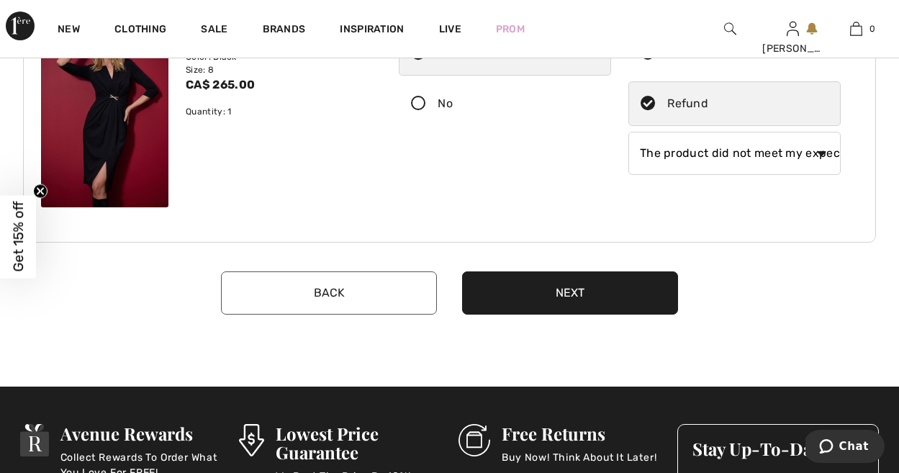  What do you see at coordinates (504, 104) in the screenshot?
I see `label: No` at bounding box center [504, 104].